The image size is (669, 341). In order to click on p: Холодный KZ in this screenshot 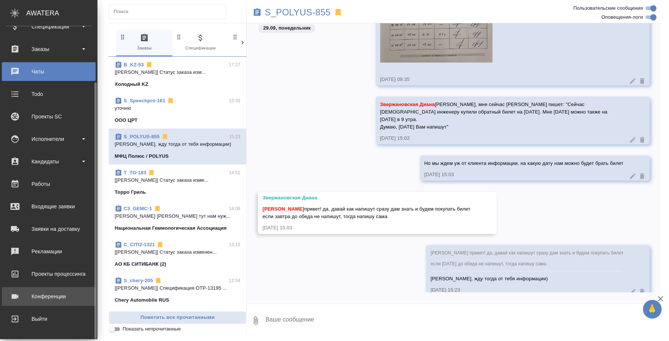, I will do `click(132, 84)`.